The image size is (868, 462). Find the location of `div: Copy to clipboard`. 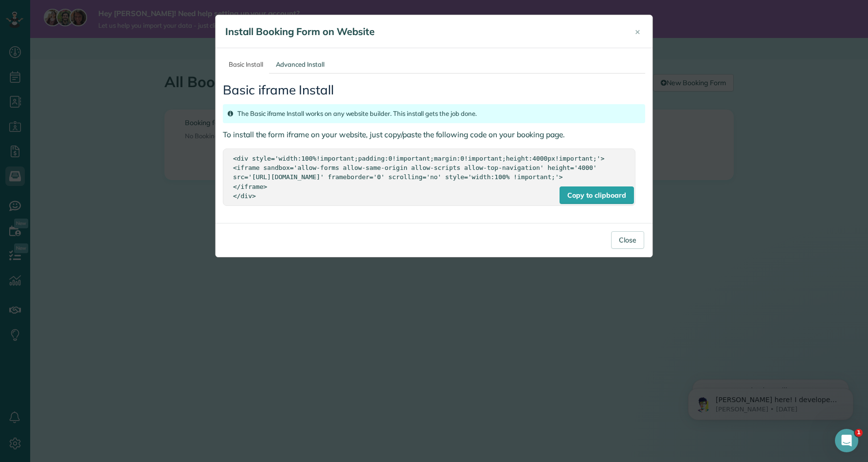

div: Copy to clipboard is located at coordinates (597, 195).